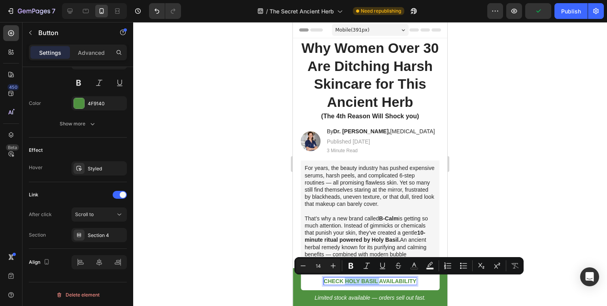  I want to click on button: Delete element, so click(78, 295).